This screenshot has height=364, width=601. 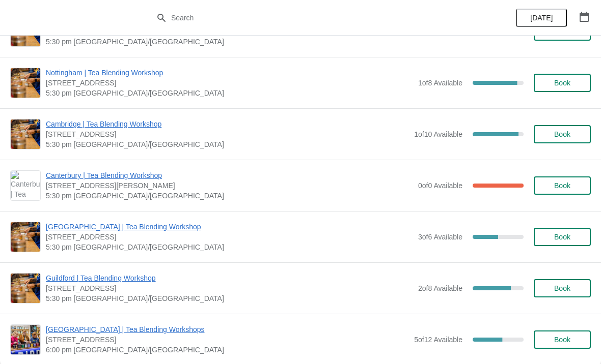 What do you see at coordinates (438, 134) in the screenshot?
I see `span: 1 of 10 Available` at bounding box center [438, 134].